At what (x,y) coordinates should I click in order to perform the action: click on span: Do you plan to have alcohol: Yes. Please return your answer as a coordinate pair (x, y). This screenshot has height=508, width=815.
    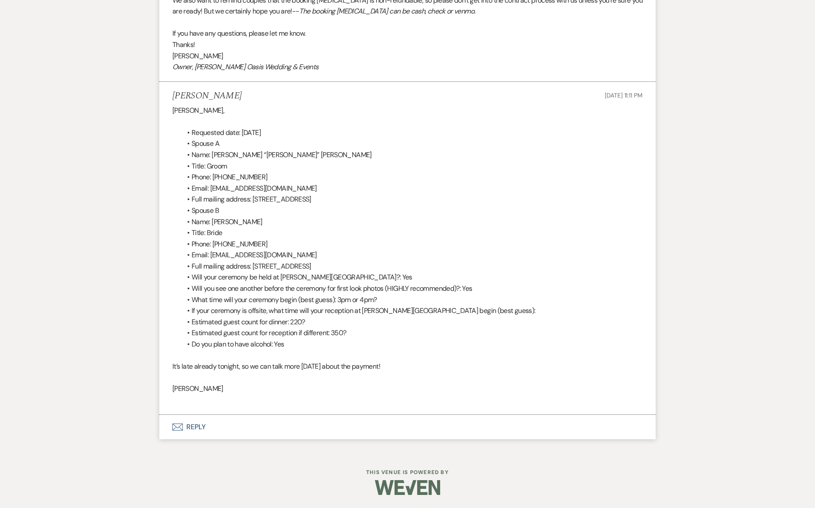
    Looking at the image, I should click on (238, 344).